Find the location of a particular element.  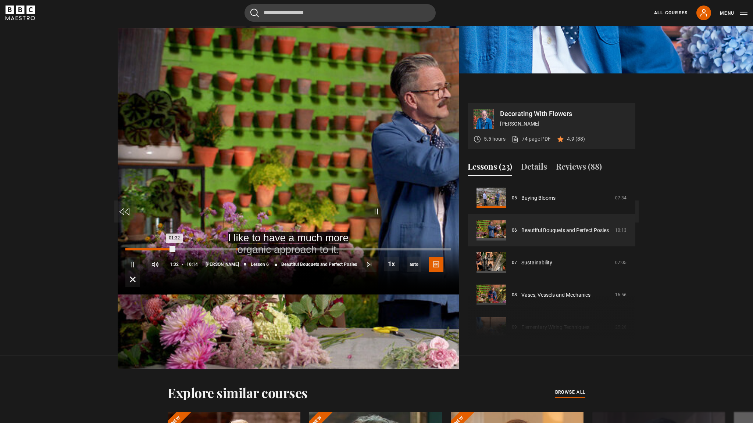

button: Pause is located at coordinates (133, 265).